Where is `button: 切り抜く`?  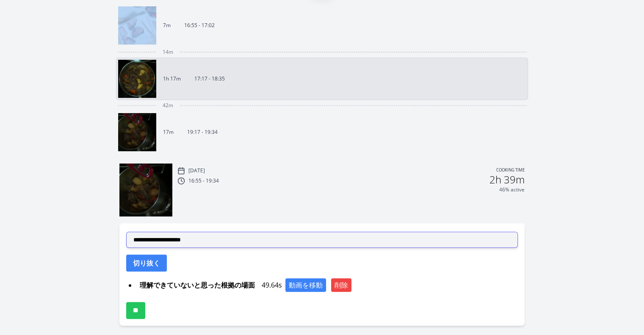
button: 切り抜く is located at coordinates (146, 263).